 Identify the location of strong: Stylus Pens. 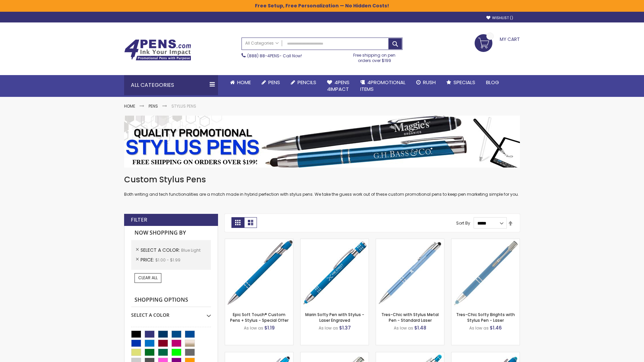
(184, 106).